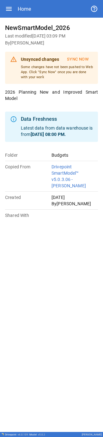  I want to click on div: Data Freshness, so click(57, 119).